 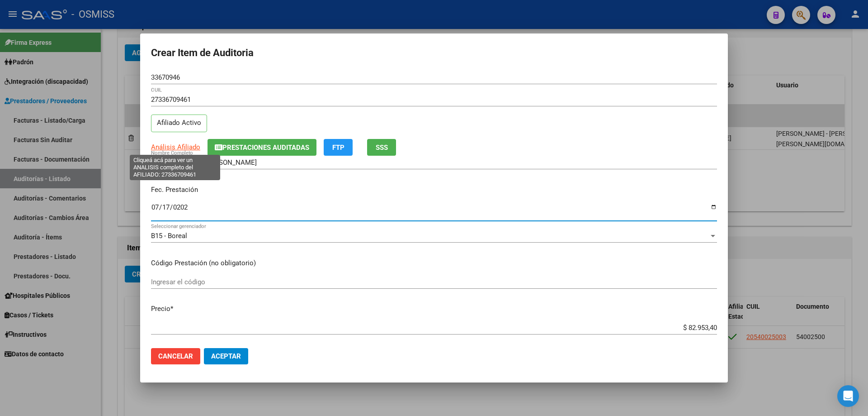 I want to click on p: Precio, so click(x=434, y=308).